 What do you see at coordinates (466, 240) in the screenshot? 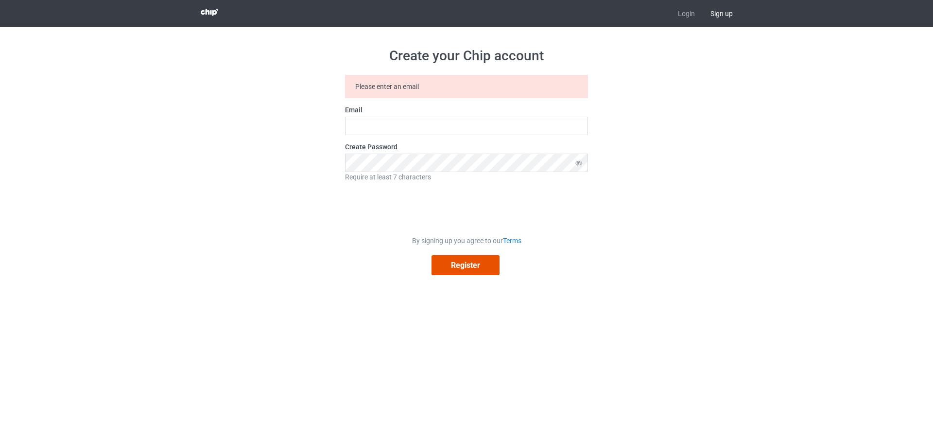
I see `div: By signing up you agree to our` at bounding box center [466, 240].